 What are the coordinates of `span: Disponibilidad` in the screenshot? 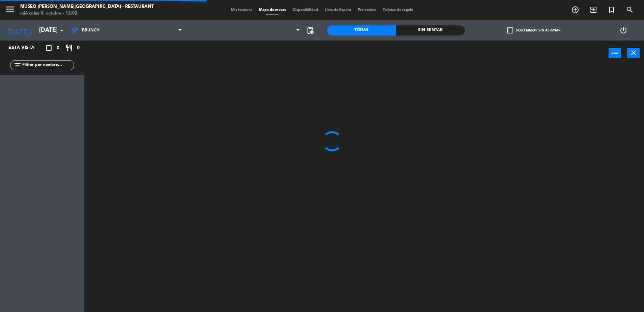 It's located at (305, 10).